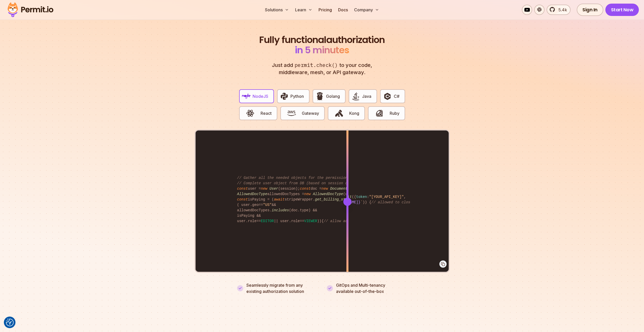 The width and height of the screenshot is (644, 332). What do you see at coordinates (396, 96) in the screenshot?
I see `span: C#` at bounding box center [396, 96].